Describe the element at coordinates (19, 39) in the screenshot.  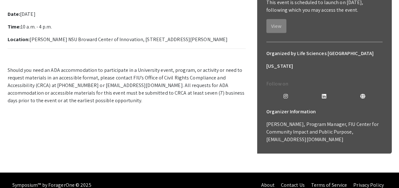
I see `strong: Location:` at that location.